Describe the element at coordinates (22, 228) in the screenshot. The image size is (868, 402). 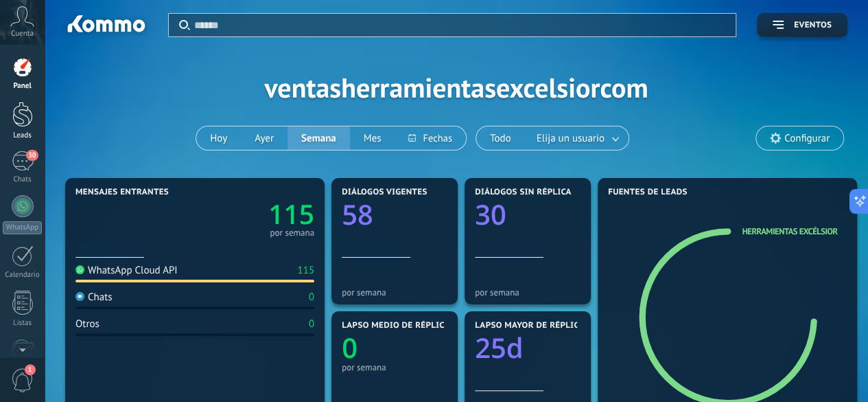
I see `div: WhatsApp` at that location.